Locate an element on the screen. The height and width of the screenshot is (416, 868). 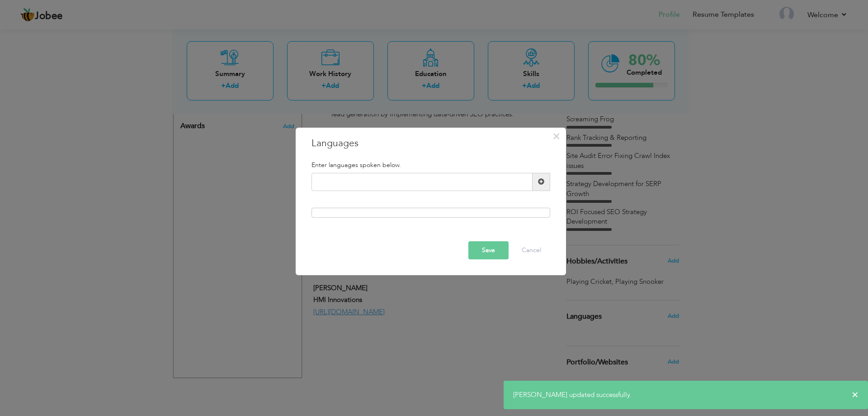
h3: Languages is located at coordinates (431, 143).